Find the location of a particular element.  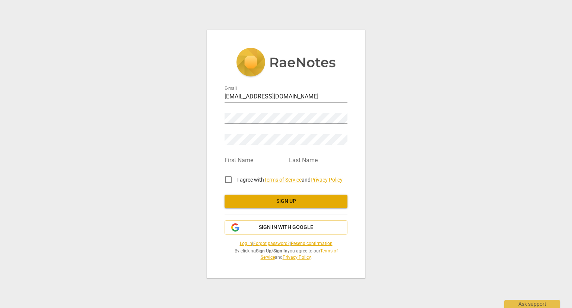

span: Sign in with Google is located at coordinates (286, 227).